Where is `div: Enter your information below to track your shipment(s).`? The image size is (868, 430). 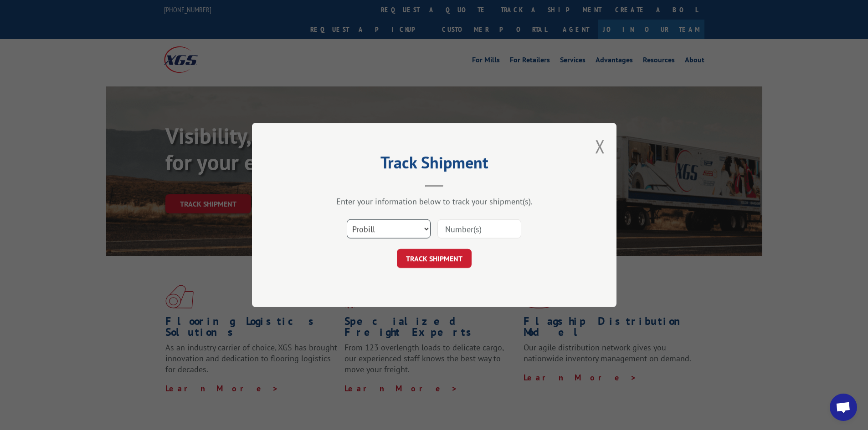 div: Enter your information below to track your shipment(s). is located at coordinates (434, 201).